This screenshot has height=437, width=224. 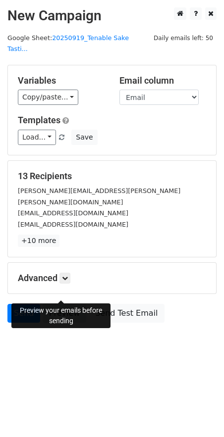 What do you see at coordinates (199, 413) in the screenshot?
I see `div: 聊天小组件` at bounding box center [199, 413].